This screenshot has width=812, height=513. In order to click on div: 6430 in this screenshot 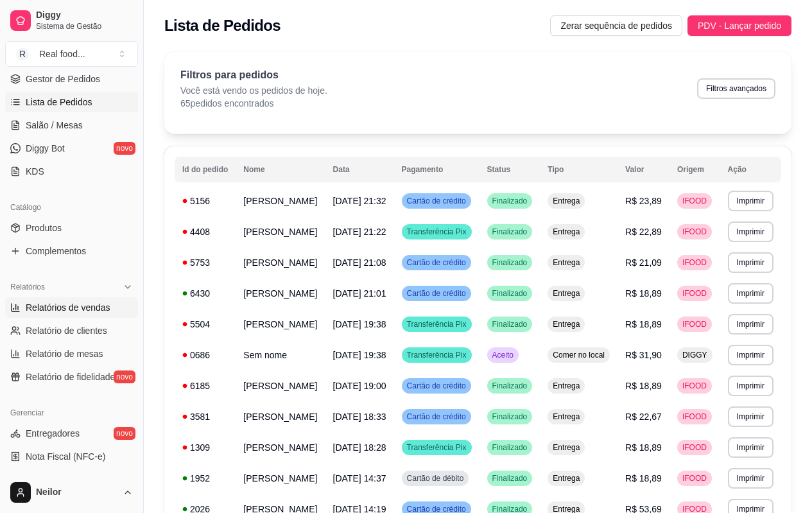, I will do `click(205, 293)`.